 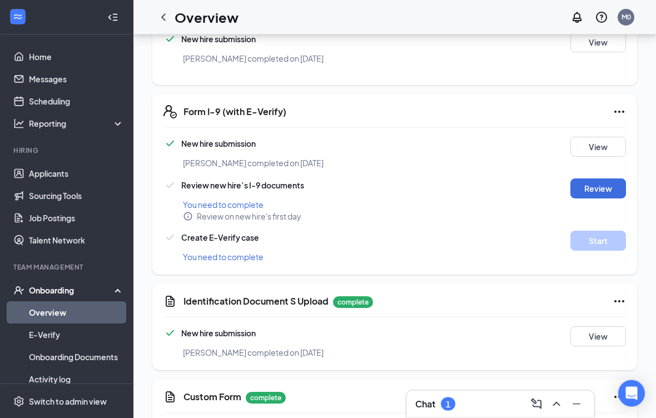 I want to click on svg: UserCheck, so click(x=19, y=290).